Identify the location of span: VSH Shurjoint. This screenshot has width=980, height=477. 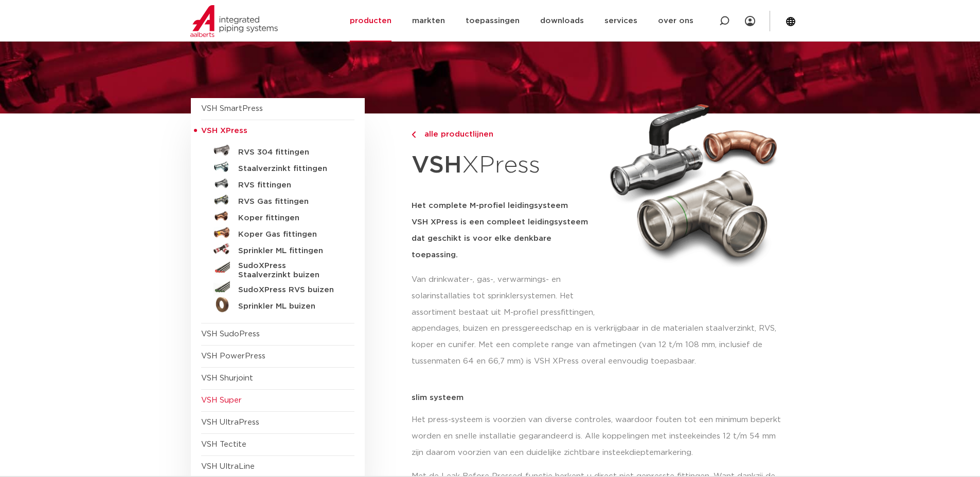
(227, 378).